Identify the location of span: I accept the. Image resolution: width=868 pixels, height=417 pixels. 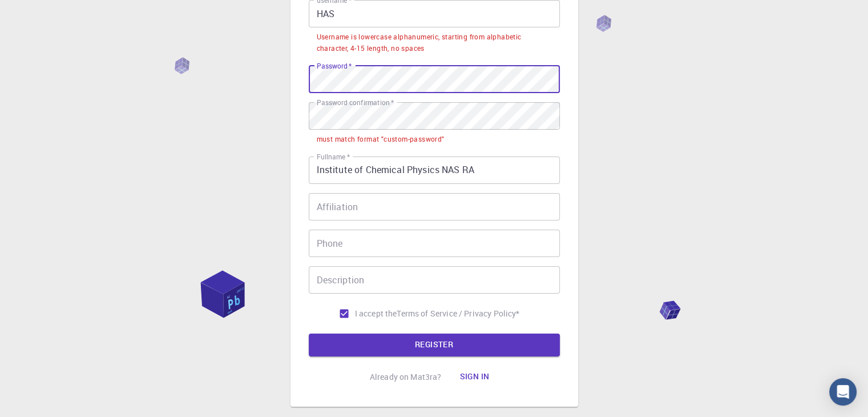
(376, 313).